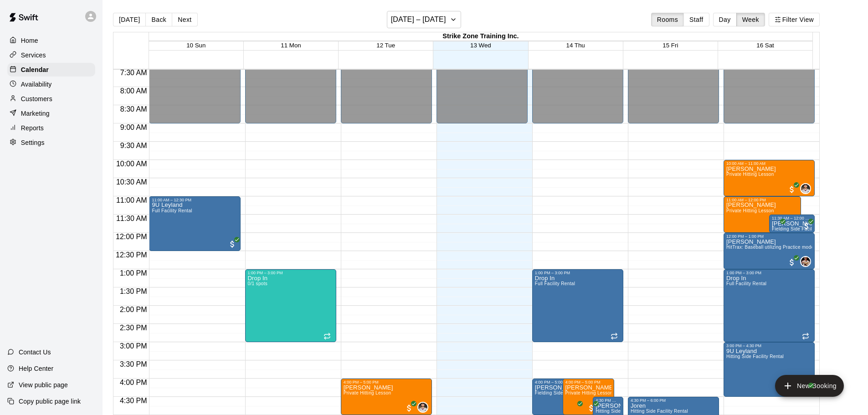 The width and height of the screenshot is (868, 415). I want to click on img: Garrett Takamatsu, so click(806, 261).